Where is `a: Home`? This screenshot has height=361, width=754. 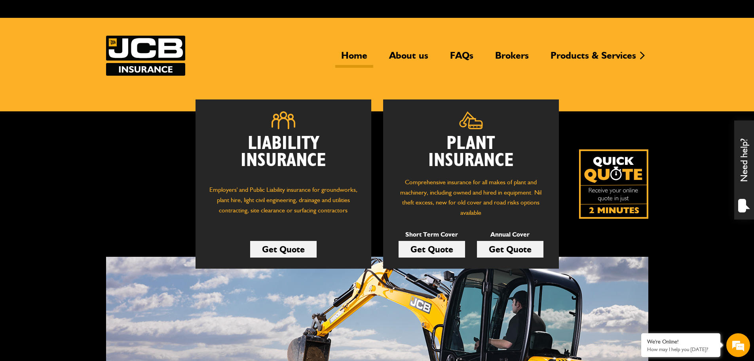
a: Home is located at coordinates (354, 59).